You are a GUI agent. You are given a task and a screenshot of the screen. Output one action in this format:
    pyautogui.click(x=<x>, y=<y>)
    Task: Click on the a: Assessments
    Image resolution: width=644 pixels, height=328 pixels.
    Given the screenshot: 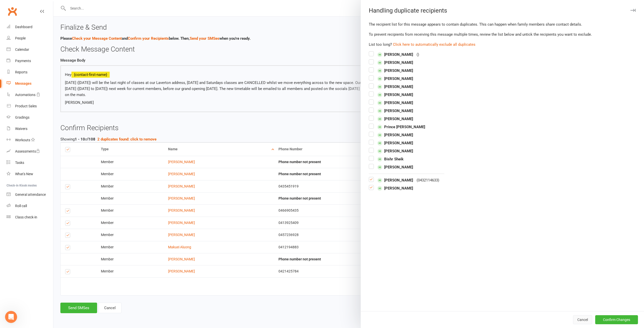 What is the action you would take?
    pyautogui.click(x=30, y=151)
    